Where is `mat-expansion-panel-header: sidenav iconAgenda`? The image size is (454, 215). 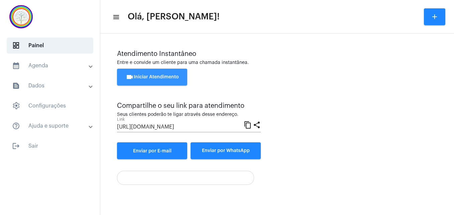 mat-expansion-panel-header: sidenav iconAgenda is located at coordinates (52, 66).